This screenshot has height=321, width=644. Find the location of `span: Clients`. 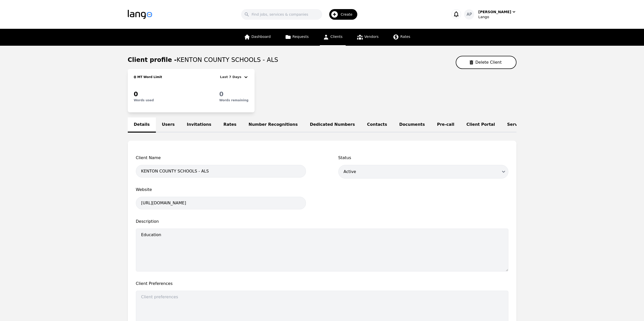

span: Clients is located at coordinates (337, 37).